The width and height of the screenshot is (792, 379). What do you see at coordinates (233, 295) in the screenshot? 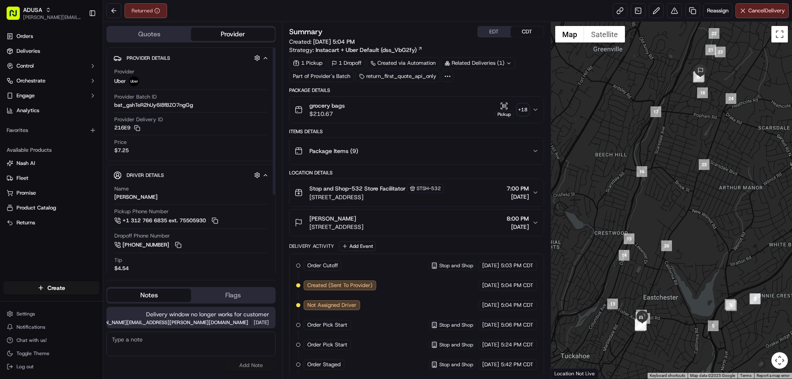
I see `button: Flags` at bounding box center [233, 295].